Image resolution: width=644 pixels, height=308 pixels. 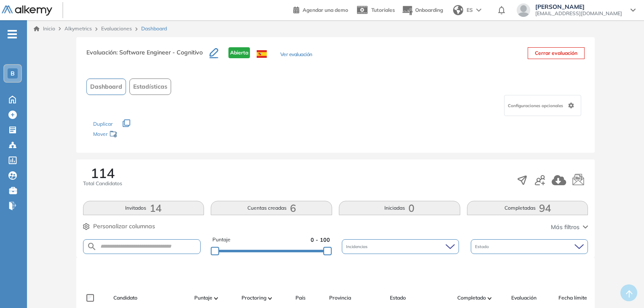 What do you see at coordinates (296, 55) in the screenshot?
I see `button: Ver evaluación` at bounding box center [296, 55].